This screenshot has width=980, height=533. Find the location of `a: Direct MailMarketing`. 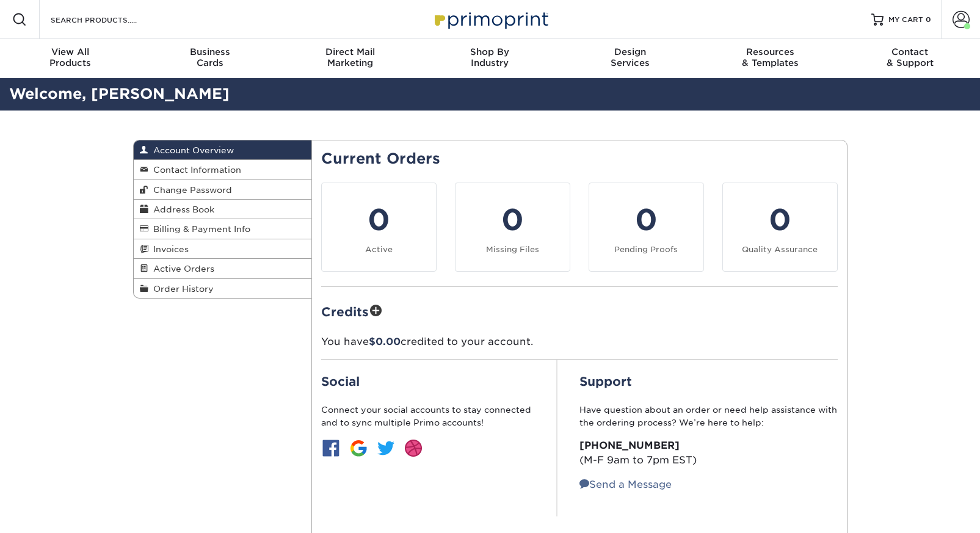

a: Direct MailMarketing is located at coordinates (350, 58).